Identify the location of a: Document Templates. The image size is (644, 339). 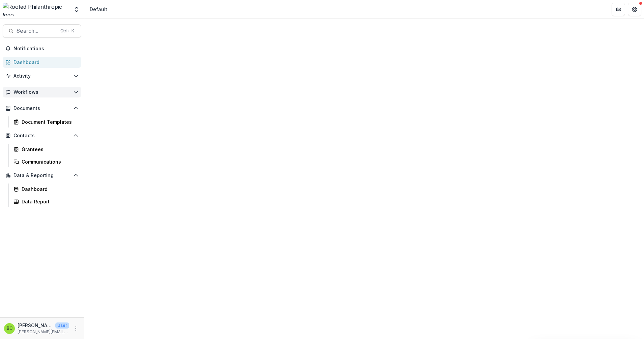
(46, 122).